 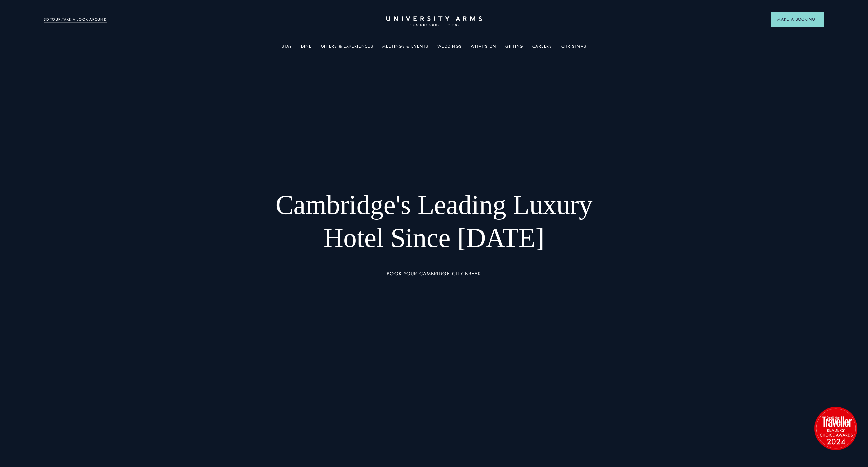 What do you see at coordinates (434, 21) in the screenshot?
I see `a: Home` at bounding box center [434, 21].